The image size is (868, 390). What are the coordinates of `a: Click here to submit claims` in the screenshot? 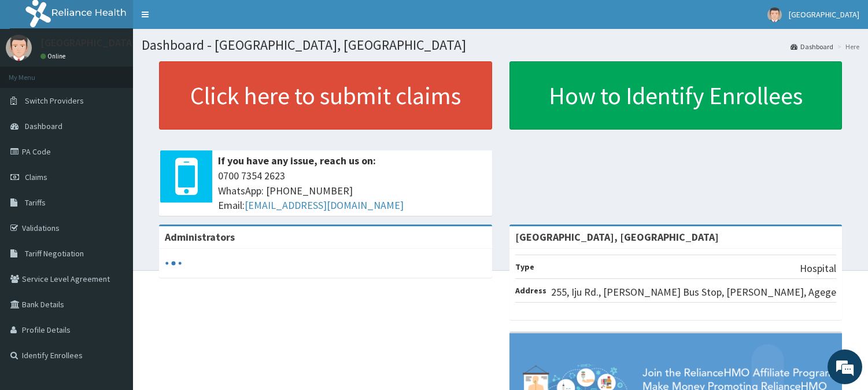 It's located at (325, 95).